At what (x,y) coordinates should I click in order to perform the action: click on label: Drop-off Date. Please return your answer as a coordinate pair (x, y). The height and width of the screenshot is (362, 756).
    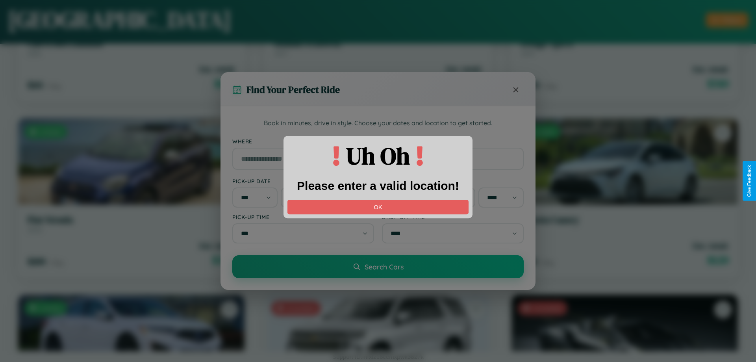
    Looking at the image, I should click on (453, 181).